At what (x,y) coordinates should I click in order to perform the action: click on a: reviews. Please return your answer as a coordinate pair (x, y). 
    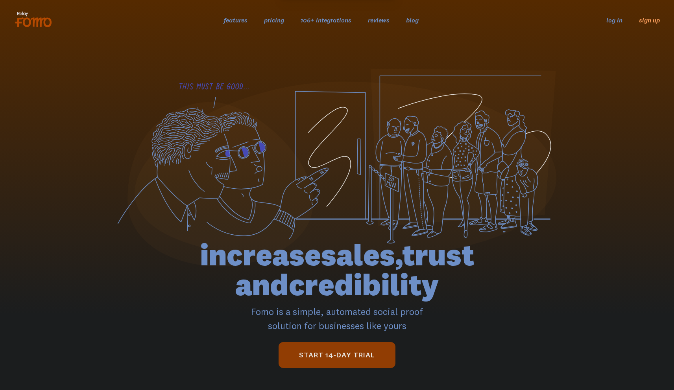
    Looking at the image, I should click on (379, 20).